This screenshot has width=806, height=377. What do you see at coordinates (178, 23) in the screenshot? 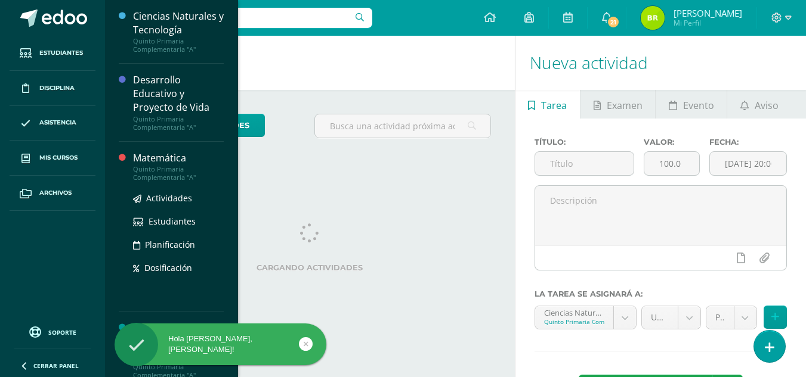
I see `div: Ciencias Naturales y Tecnología` at bounding box center [178, 23].